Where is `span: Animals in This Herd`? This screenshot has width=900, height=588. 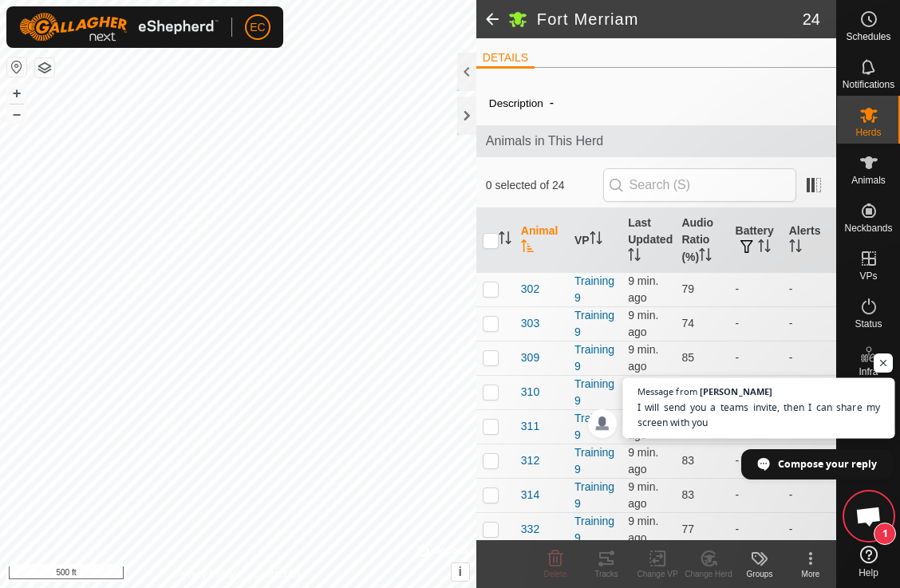
span: Animals in This Herd is located at coordinates (655, 141).